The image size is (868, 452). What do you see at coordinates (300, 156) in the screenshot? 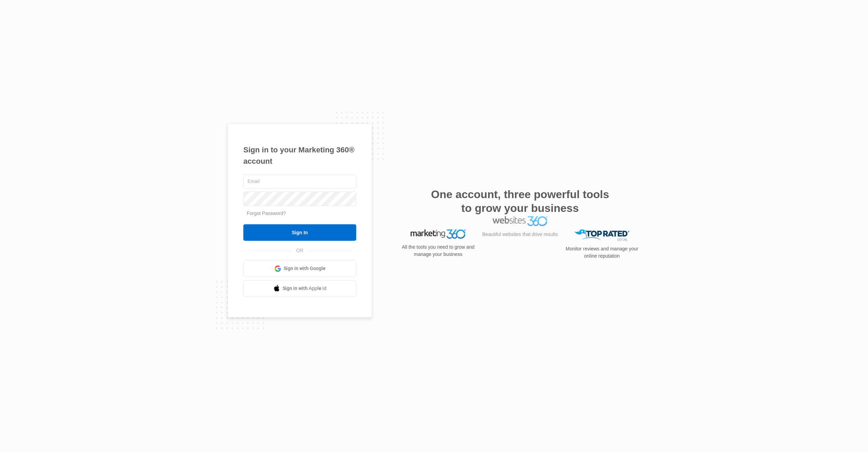
I see `h1: Sign in to your Marketing 360® account` at bounding box center [300, 156].